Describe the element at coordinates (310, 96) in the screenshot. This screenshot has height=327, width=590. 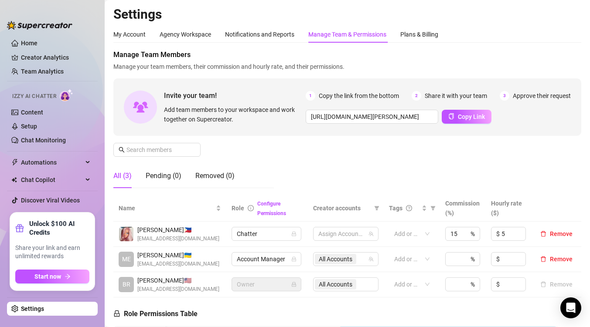
I see `span: 1` at that location.